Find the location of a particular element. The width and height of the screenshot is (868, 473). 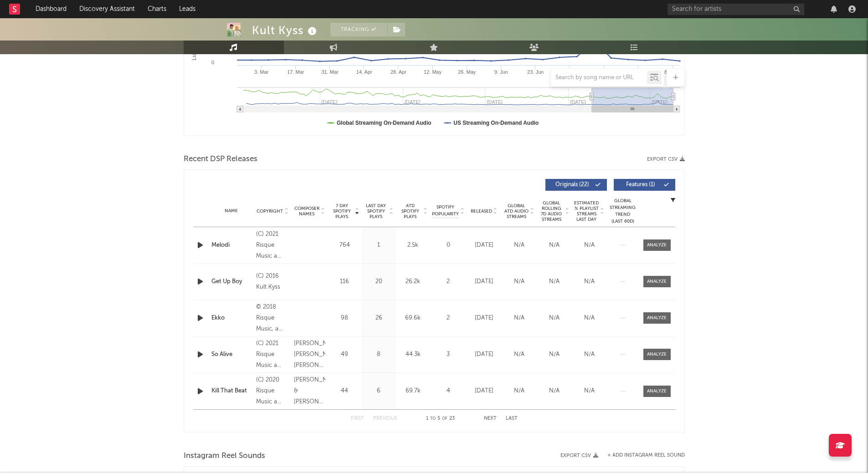

div: 0 is located at coordinates (448, 245).